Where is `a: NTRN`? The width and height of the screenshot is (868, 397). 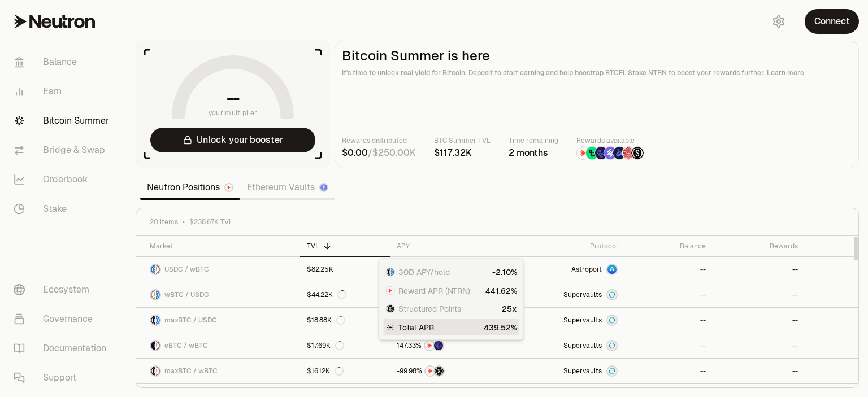 a: NTRN is located at coordinates (450, 269).